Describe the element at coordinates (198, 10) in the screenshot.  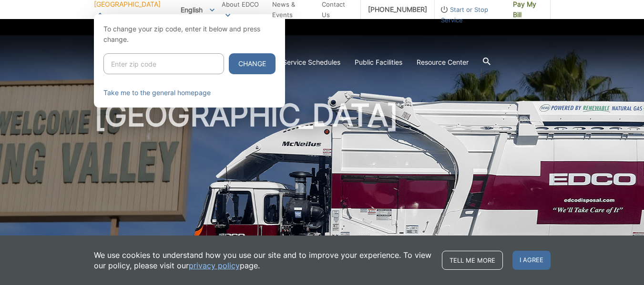
I see `span: English` at that location.